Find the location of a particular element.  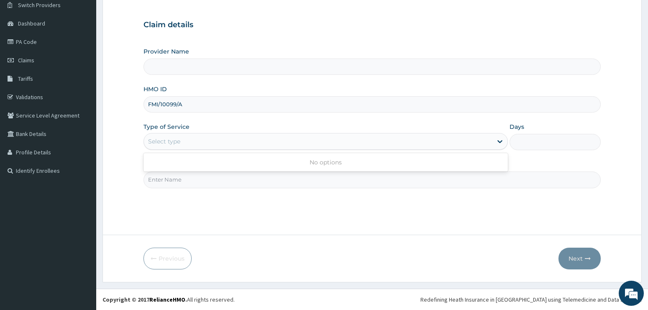

label: HMO ID is located at coordinates (155, 89).